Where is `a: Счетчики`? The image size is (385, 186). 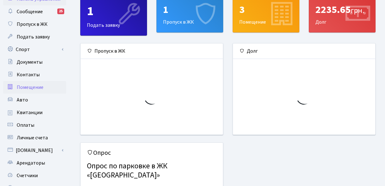 a: Счетчики is located at coordinates (35, 175).